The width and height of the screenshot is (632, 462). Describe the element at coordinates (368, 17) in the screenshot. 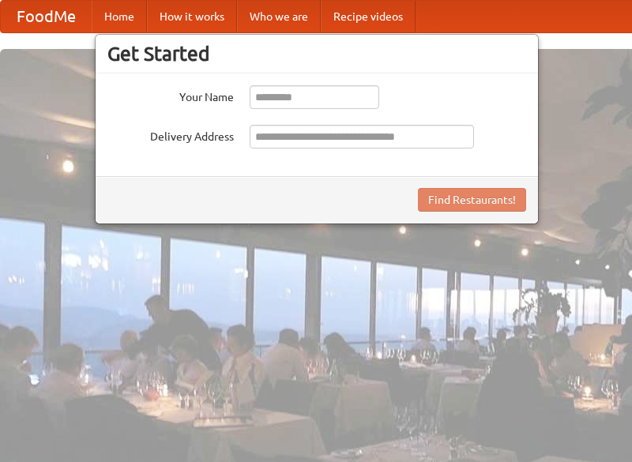

I see `a: Recipe videos` at that location.